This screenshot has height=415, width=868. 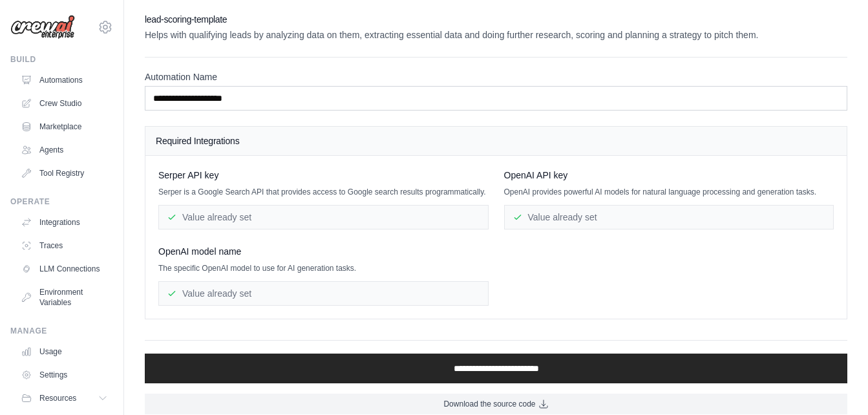 What do you see at coordinates (535, 175) in the screenshot?
I see `span: OpenAI API key` at bounding box center [535, 175].